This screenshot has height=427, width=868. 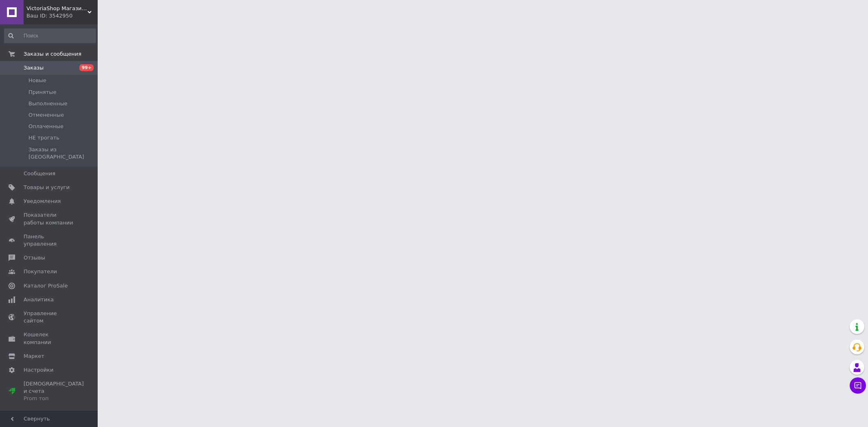 I want to click on span: Отмененные, so click(x=46, y=115).